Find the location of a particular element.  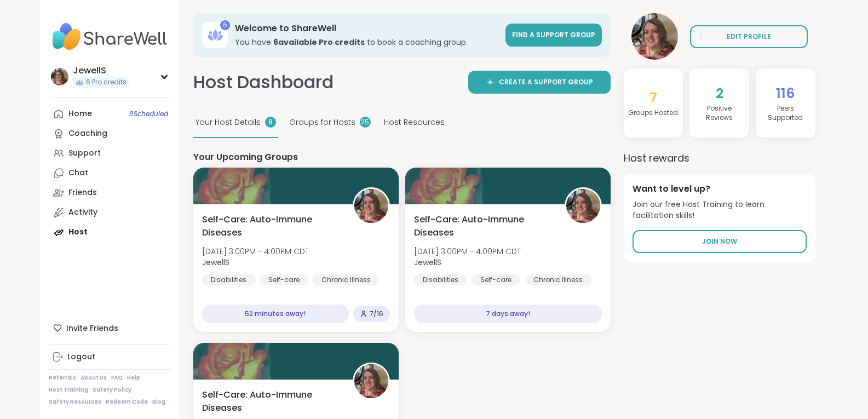

span: 7 / 16 is located at coordinates (376, 314).